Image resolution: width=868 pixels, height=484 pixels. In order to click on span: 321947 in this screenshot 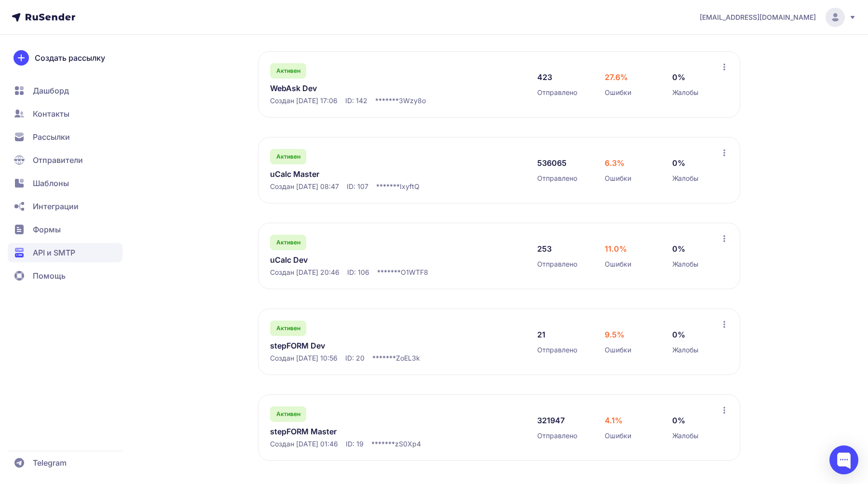, I will do `click(550, 421)`.